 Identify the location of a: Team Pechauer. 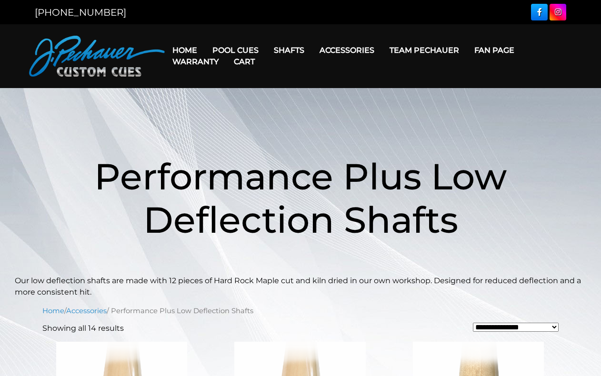
(424, 50).